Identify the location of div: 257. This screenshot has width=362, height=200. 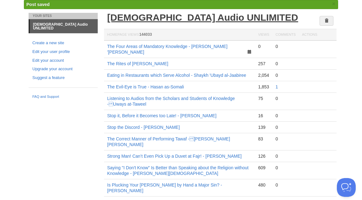
(263, 64).